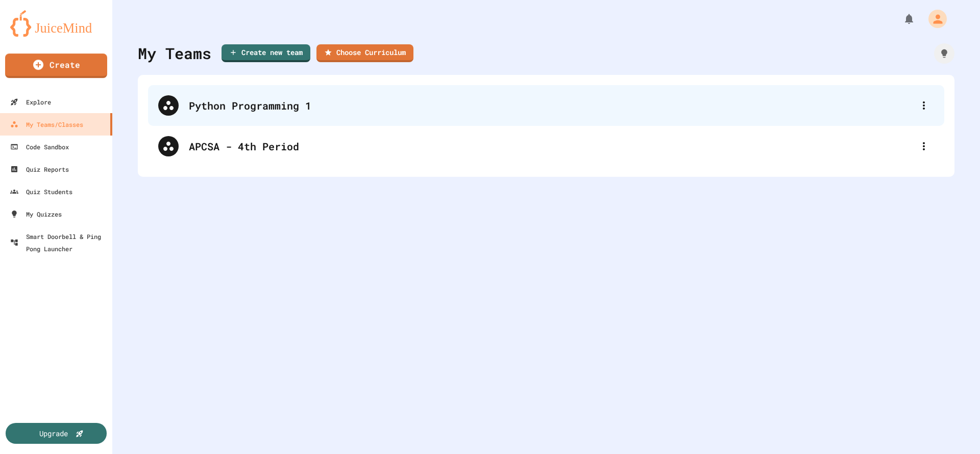 The width and height of the screenshot is (980, 454). Describe the element at coordinates (39, 147) in the screenshot. I see `div: Code Sandbox` at that location.